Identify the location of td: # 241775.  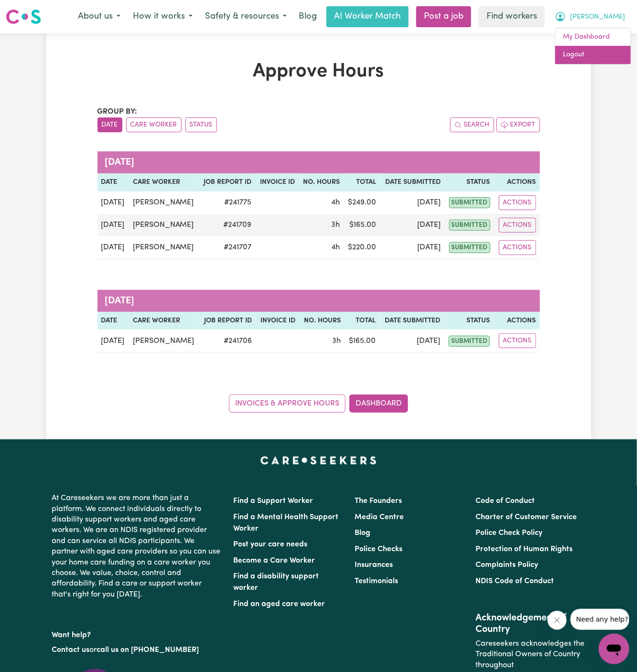
(227, 203).